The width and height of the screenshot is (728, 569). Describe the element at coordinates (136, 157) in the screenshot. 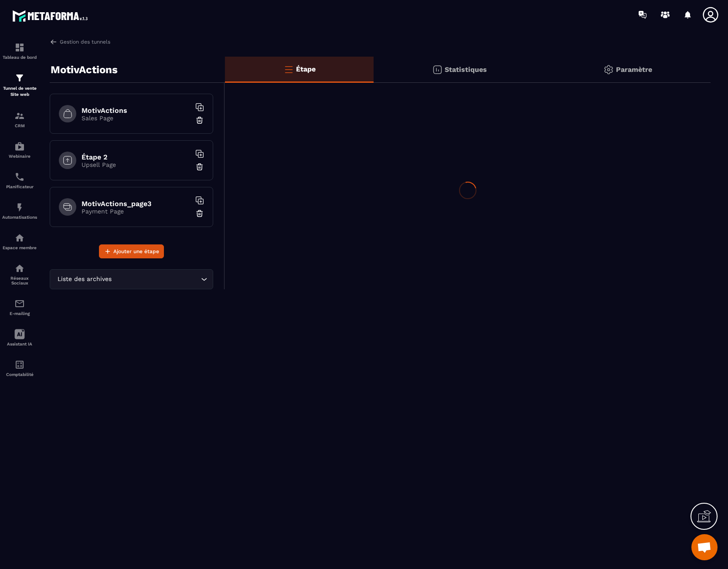

I see `h6: Étape 2` at that location.